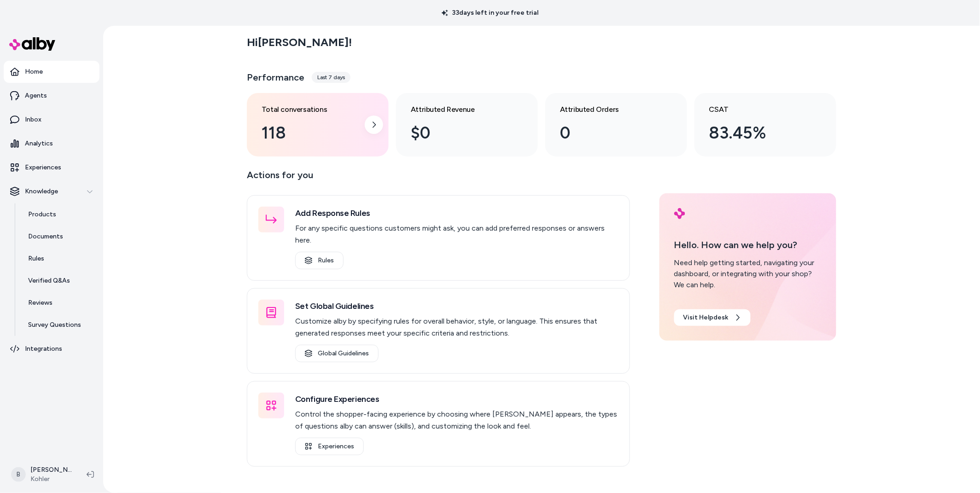 This screenshot has height=493, width=980. Describe the element at coordinates (51, 144) in the screenshot. I see `a: Analytics` at that location.